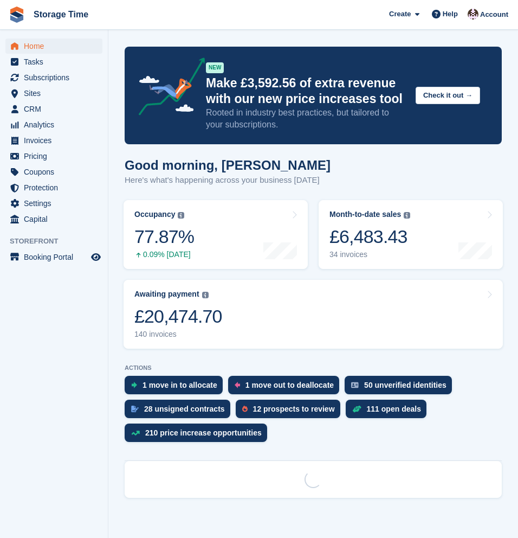  Describe the element at coordinates (56, 109) in the screenshot. I see `span: CRM` at that location.